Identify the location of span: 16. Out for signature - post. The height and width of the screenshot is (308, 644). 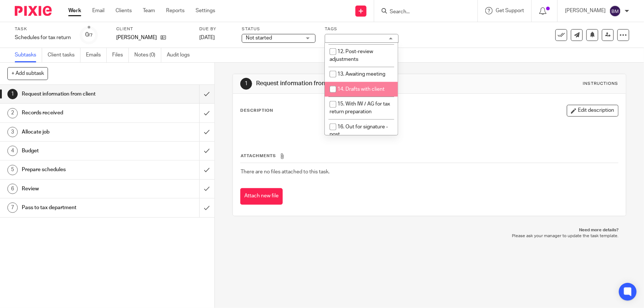
(359, 130).